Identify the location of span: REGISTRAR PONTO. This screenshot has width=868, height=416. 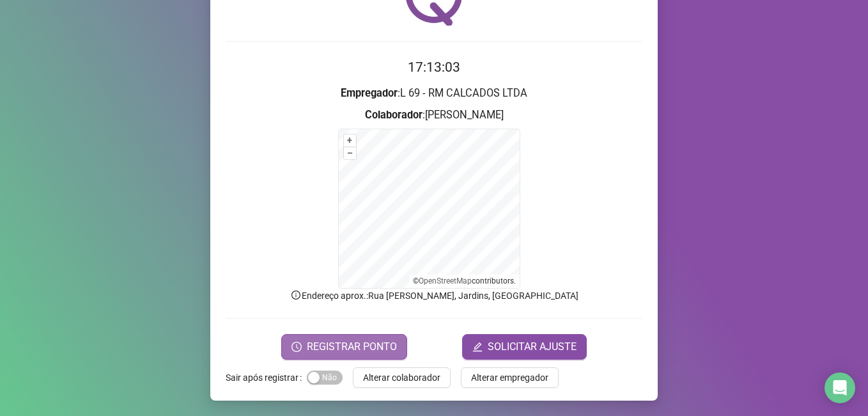
(352, 347).